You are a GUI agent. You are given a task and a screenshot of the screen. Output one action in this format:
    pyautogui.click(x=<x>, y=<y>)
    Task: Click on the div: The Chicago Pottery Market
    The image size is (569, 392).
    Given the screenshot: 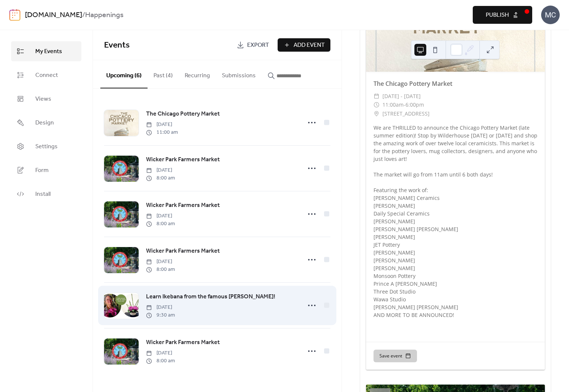 What is the action you would take?
    pyautogui.click(x=455, y=83)
    